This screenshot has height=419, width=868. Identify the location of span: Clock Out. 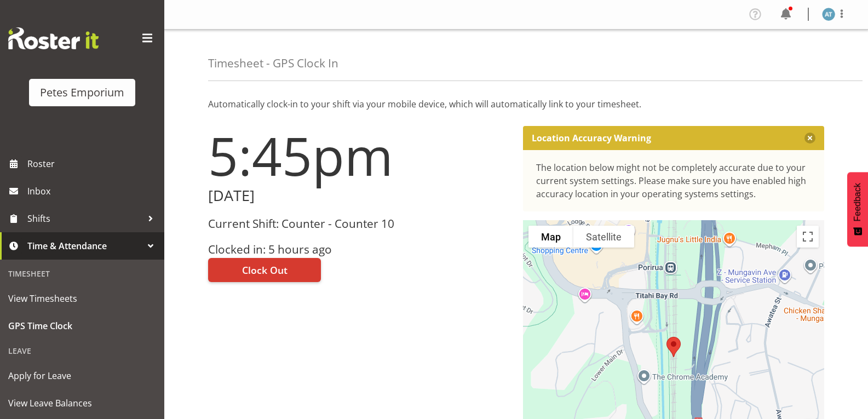
(264, 270).